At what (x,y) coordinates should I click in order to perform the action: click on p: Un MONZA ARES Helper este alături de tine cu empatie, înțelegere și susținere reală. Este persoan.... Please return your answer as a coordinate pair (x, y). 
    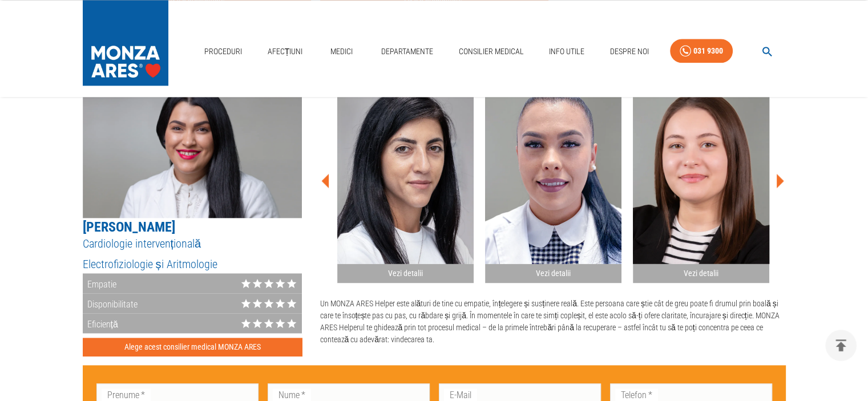
    Looking at the image, I should click on (552, 322).